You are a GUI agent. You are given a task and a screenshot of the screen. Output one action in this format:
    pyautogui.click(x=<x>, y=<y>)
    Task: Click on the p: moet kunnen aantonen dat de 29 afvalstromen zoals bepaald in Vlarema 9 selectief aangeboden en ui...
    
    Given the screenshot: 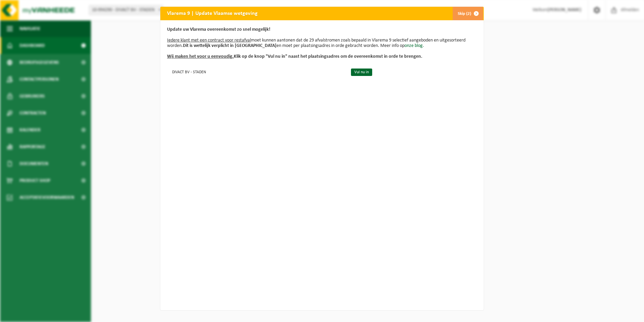 What is the action you would take?
    pyautogui.click(x=322, y=43)
    